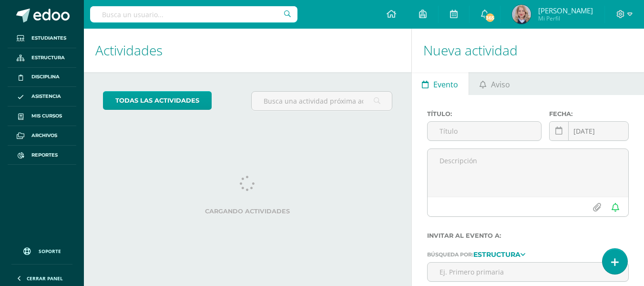 This screenshot has height=286, width=644. Describe the element at coordinates (565, 18) in the screenshot. I see `span: Mi Perfil` at that location.